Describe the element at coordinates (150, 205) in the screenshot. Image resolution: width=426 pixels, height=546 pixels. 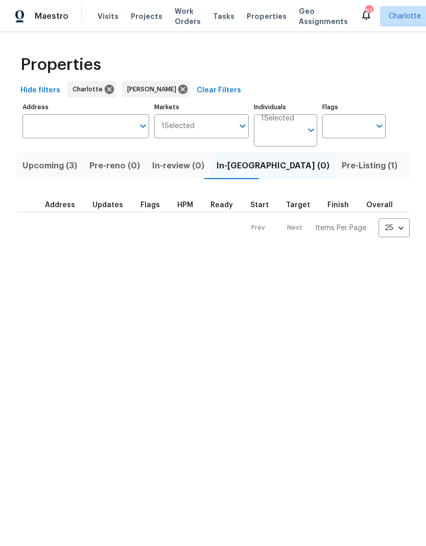
I see `span: Flags` at that location.